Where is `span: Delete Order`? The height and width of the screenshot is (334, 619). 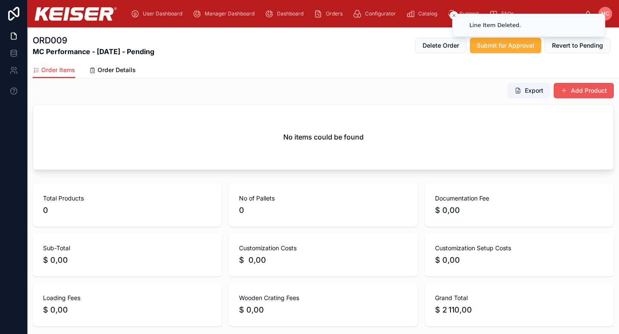 span: Delete Order is located at coordinates (440, 46).